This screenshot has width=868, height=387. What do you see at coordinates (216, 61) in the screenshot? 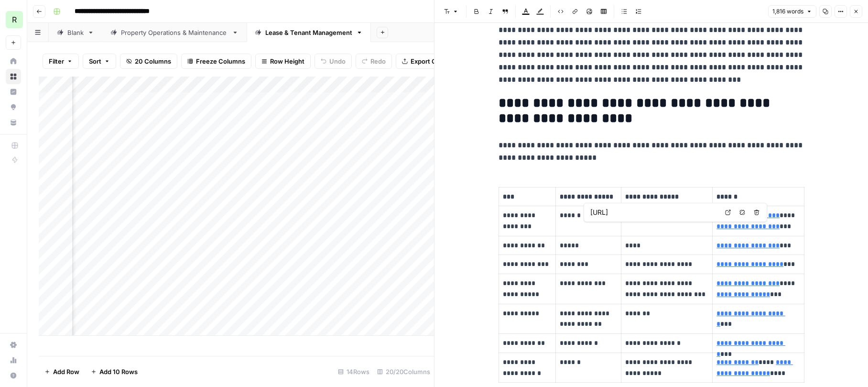
I see `button: Freeze Columns` at bounding box center [216, 61].